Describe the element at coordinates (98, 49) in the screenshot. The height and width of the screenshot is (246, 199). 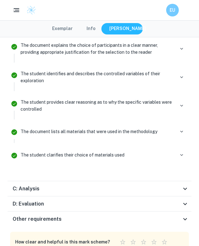
I see `p: The document explains the choice of participants in a clear manner, providing appropriate justifi...` at that location.